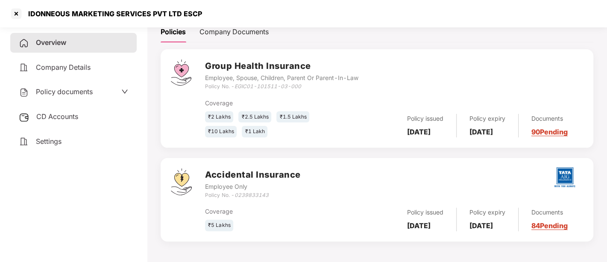  I want to click on i: 0239833143, so click(251, 194).